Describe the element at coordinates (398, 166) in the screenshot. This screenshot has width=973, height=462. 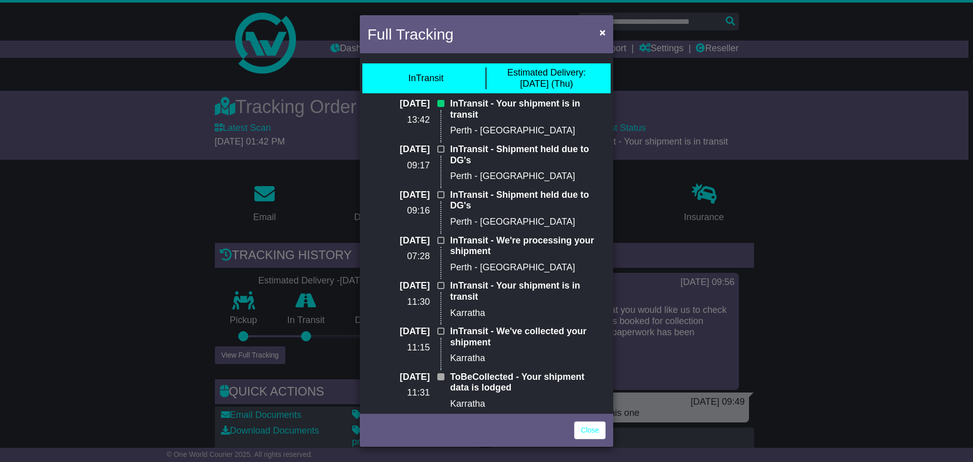
I see `p: 09:17` at that location.